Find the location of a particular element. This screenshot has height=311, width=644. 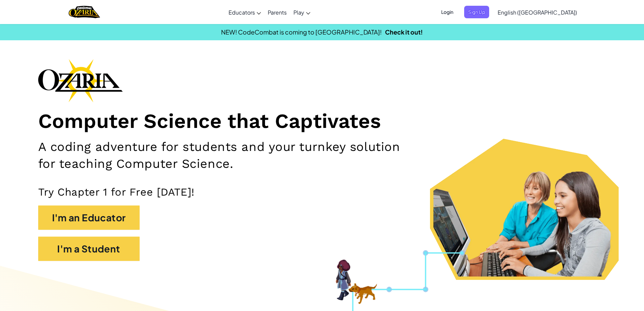

button: Sign Up is located at coordinates (477, 12).